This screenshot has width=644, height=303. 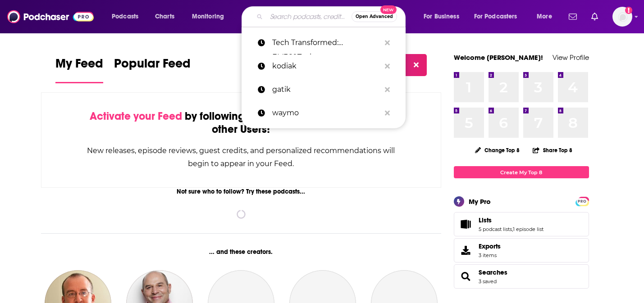 What do you see at coordinates (79, 67) in the screenshot?
I see `span: My Feed` at bounding box center [79, 67].